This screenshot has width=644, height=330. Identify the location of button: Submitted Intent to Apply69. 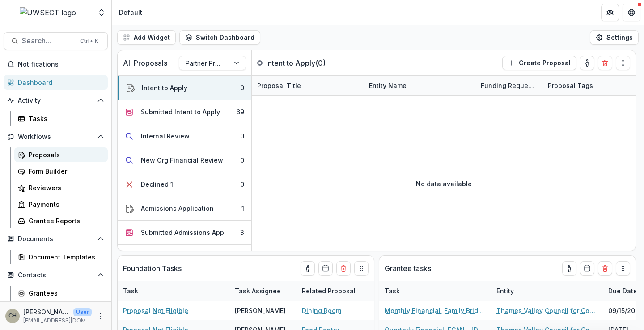
(184, 112).